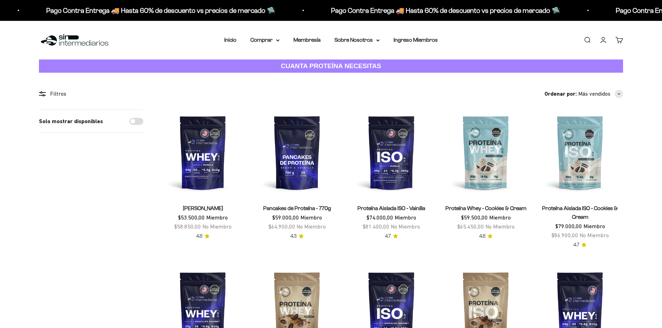 The height and width of the screenshot is (328, 662). I want to click on summary: Sobre Nosotros, so click(357, 40).